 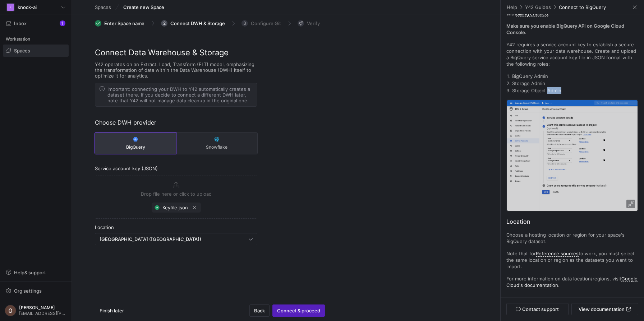 I want to click on h2: Location, so click(x=572, y=222).